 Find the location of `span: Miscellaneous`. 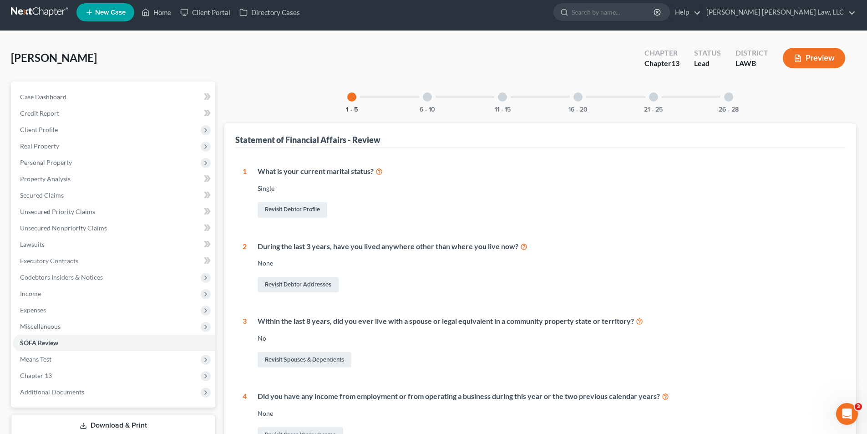

span: Miscellaneous is located at coordinates (40, 326).